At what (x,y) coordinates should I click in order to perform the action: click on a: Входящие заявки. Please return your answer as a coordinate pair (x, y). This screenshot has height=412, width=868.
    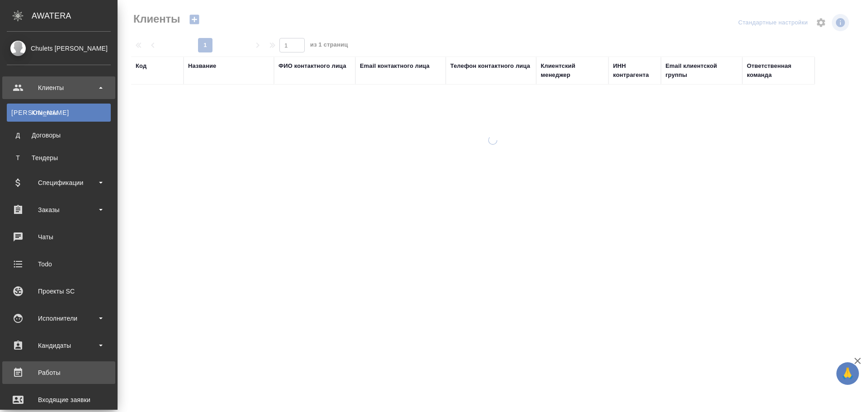
    Looking at the image, I should click on (59, 400).